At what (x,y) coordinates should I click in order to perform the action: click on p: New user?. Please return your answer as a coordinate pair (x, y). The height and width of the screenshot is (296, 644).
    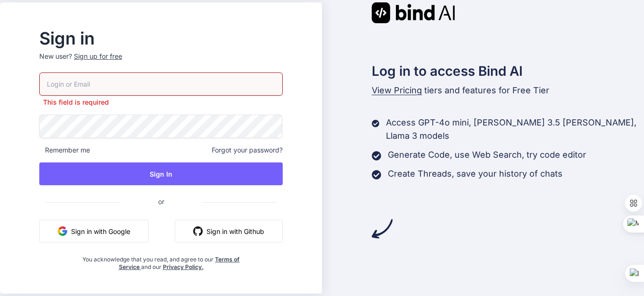
    Looking at the image, I should click on (161, 62).